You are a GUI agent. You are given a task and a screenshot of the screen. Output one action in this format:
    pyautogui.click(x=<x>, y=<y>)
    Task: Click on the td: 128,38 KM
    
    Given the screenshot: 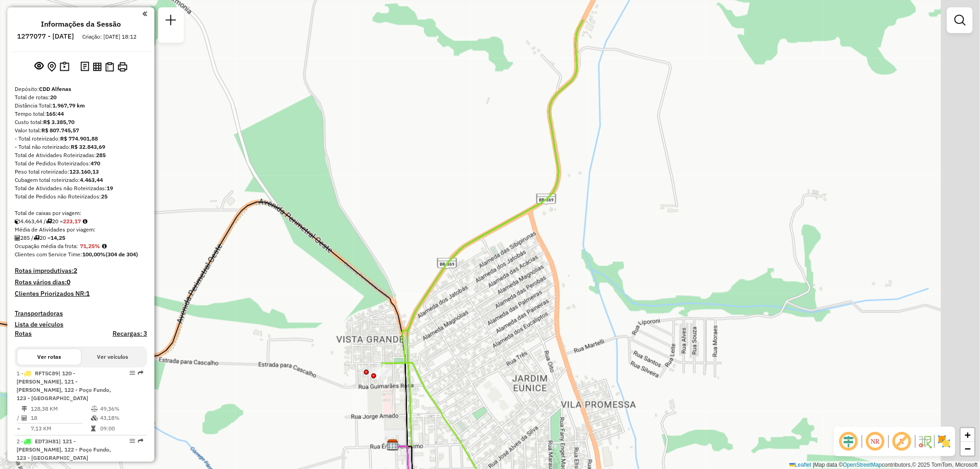 What is the action you would take?
    pyautogui.click(x=60, y=409)
    